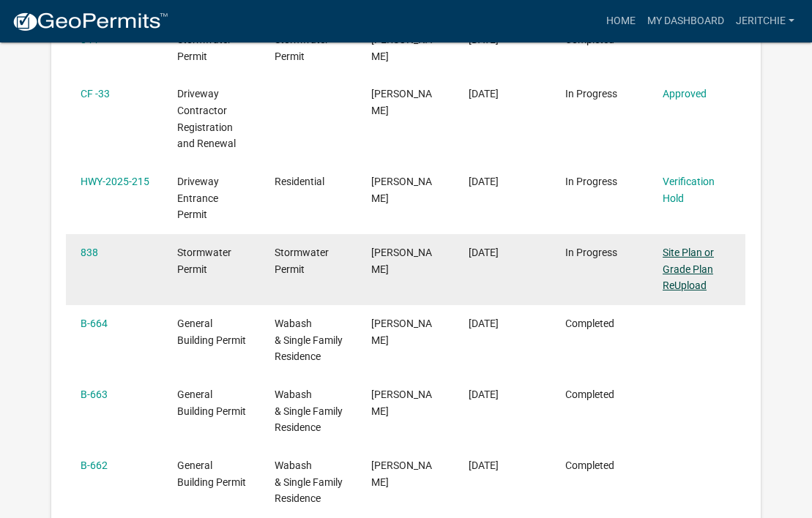 The image size is (812, 518). I want to click on a: Home, so click(620, 21).